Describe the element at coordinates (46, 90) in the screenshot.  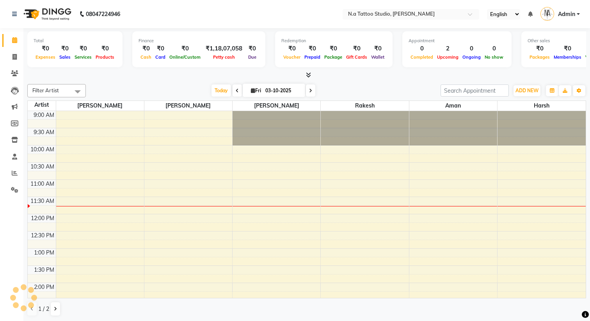
I see `span: Filter Artist` at that location.